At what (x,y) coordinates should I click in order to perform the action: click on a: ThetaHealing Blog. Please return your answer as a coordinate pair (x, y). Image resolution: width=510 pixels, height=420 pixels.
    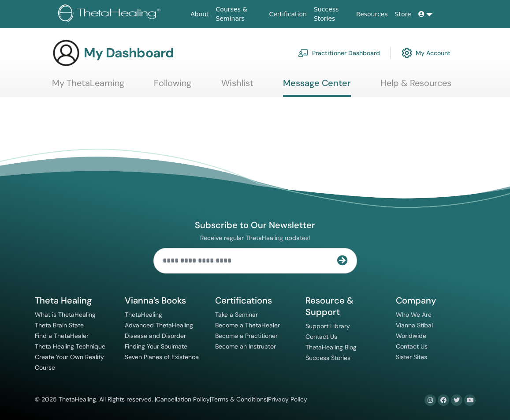
    Looking at the image, I should click on (331, 347).